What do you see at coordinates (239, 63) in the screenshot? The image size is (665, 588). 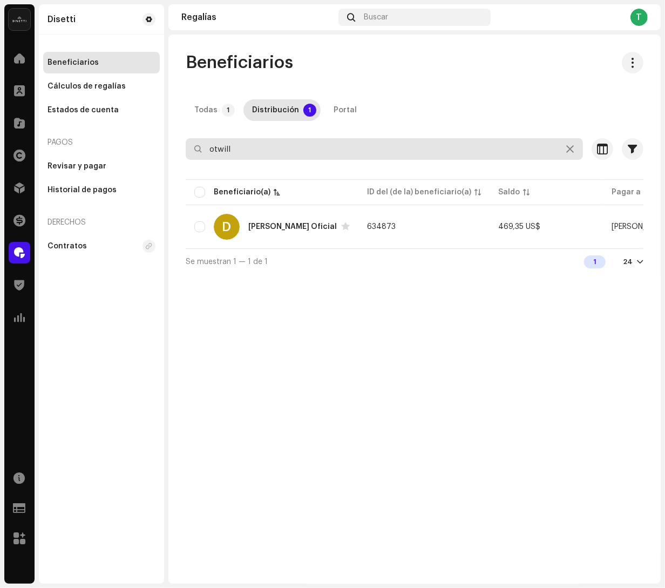 I see `span: Beneficiarios` at bounding box center [239, 63].